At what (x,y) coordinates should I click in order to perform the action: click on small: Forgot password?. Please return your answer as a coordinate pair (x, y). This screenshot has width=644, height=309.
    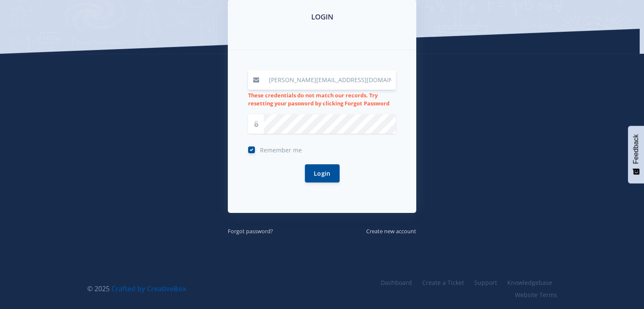
    Looking at the image, I should click on (251, 232).